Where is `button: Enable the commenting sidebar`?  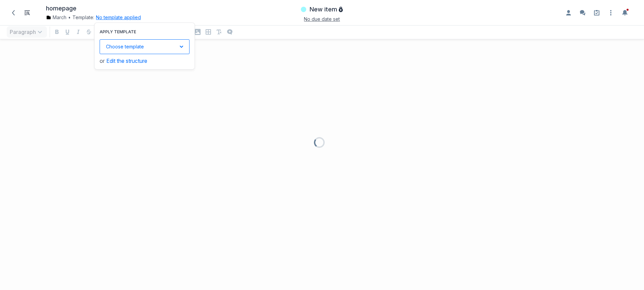
button: Enable the commenting sidebar is located at coordinates (582, 12).